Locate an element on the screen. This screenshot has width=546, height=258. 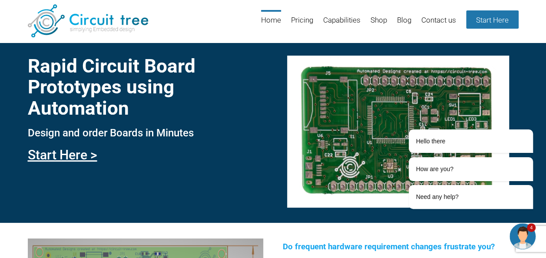
a: Pricing is located at coordinates (302, 24).